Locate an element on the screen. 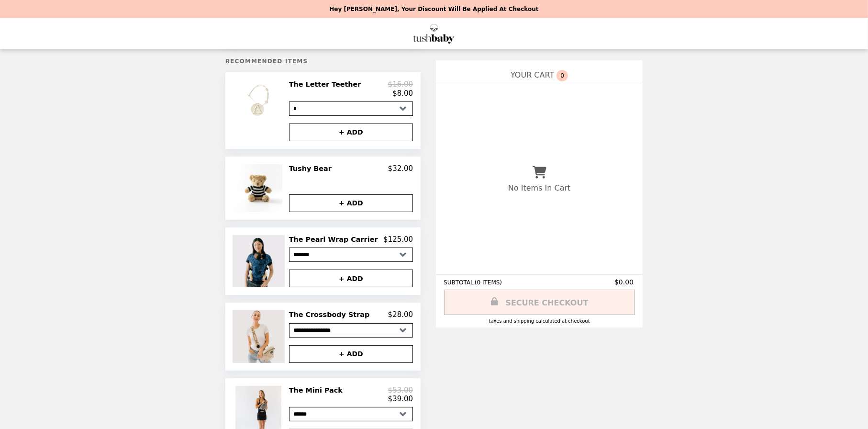 This screenshot has width=868, height=429. p: $53.00 is located at coordinates (401, 390).